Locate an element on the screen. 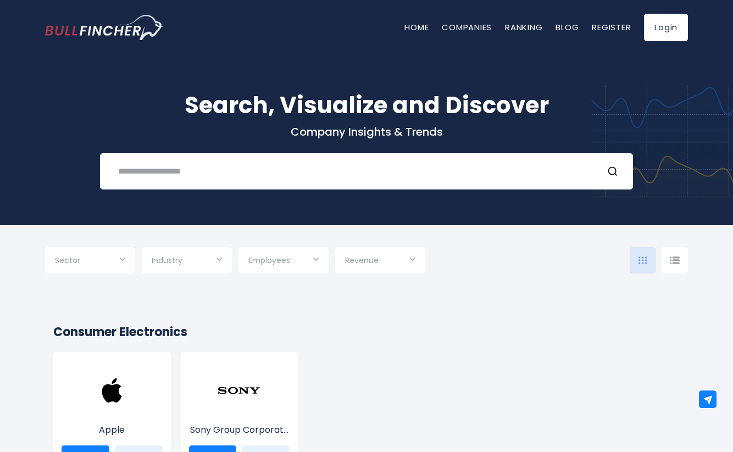  img: icon-comp-grid.svg is located at coordinates (642, 260).